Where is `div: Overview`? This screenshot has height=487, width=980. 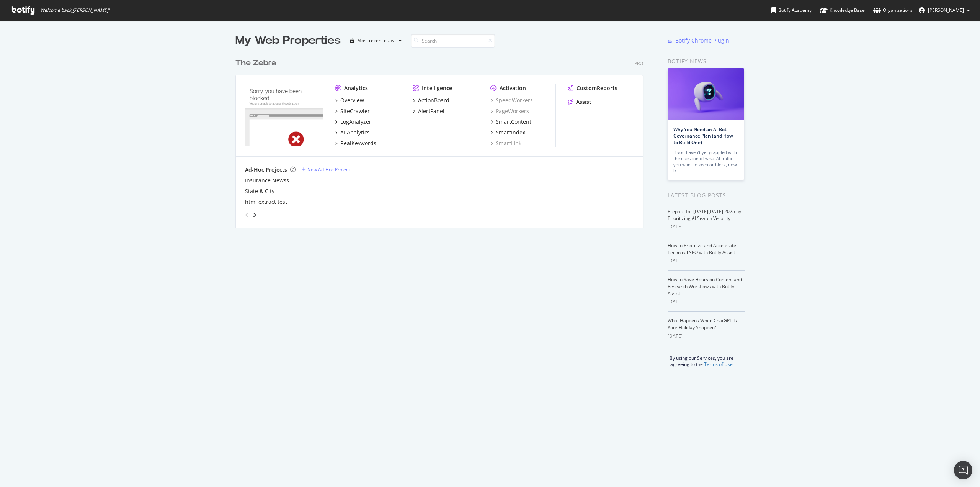
div: Overview is located at coordinates (353, 101).